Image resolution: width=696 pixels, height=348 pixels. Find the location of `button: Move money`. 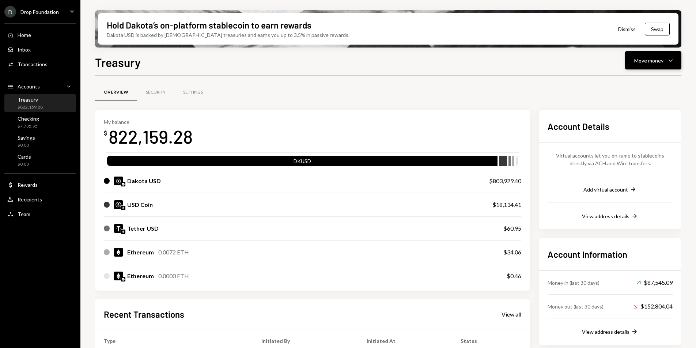

button: Move money is located at coordinates (653, 60).